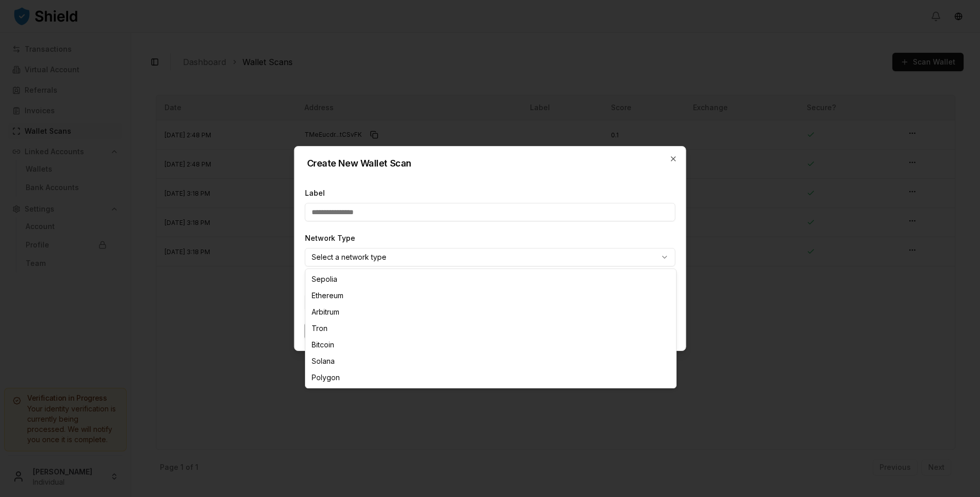 The image size is (980, 497). What do you see at coordinates (324, 280) in the screenshot?
I see `span: Sepolia` at bounding box center [324, 280].